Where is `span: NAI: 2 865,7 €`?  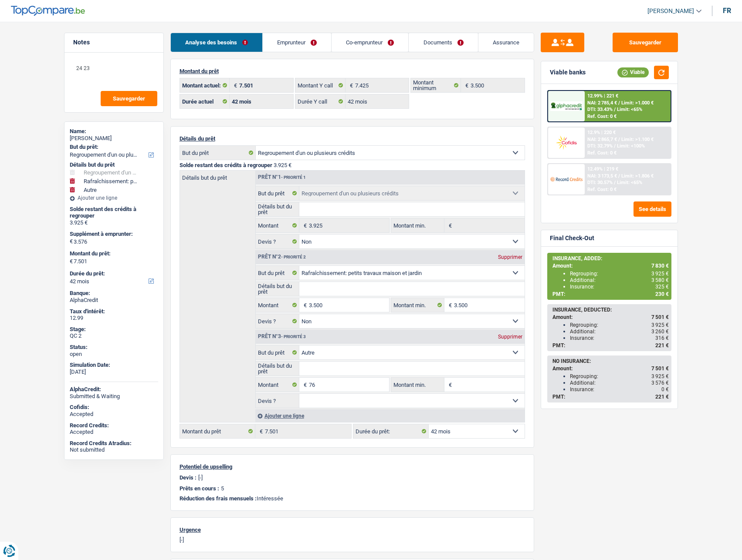 span: NAI: 2 865,7 € is located at coordinates (602, 140).